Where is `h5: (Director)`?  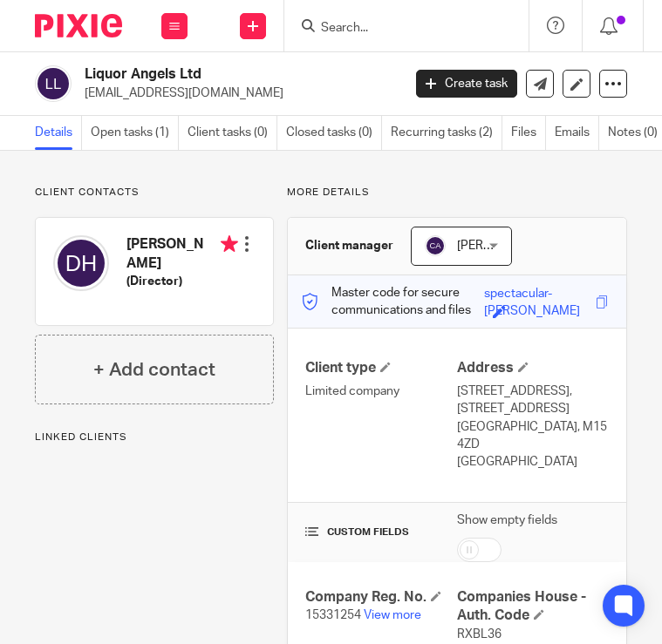 h5: (Director) is located at coordinates (183, 282).